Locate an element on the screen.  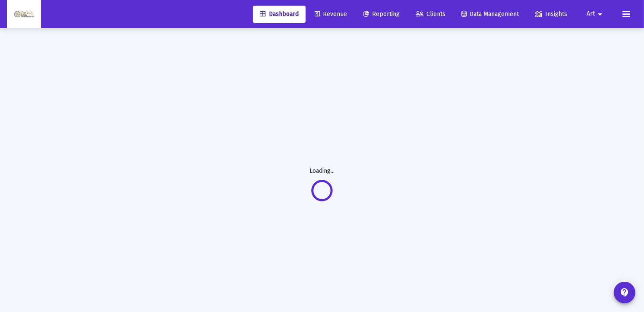
a: Reporting is located at coordinates (381, 14).